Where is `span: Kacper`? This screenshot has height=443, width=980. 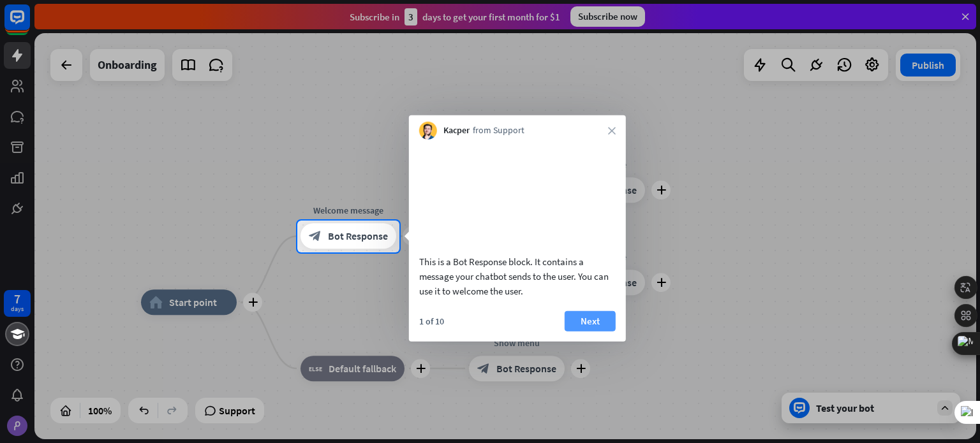 span: Kacper is located at coordinates (456, 130).